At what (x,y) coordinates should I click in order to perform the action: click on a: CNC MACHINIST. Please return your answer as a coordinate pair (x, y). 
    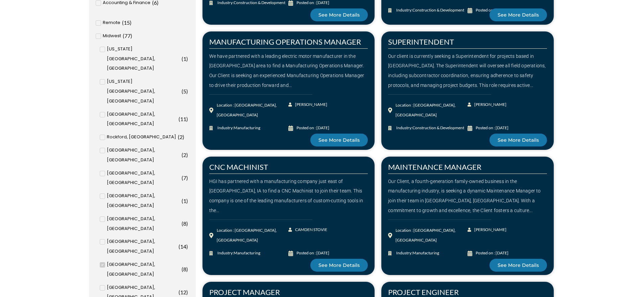
    Looking at the image, I should click on (238, 167).